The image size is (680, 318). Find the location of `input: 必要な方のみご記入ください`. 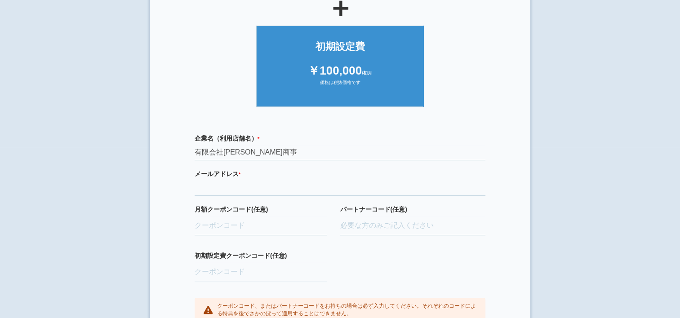

input: 必要な方のみご記入ください is located at coordinates (413, 226).